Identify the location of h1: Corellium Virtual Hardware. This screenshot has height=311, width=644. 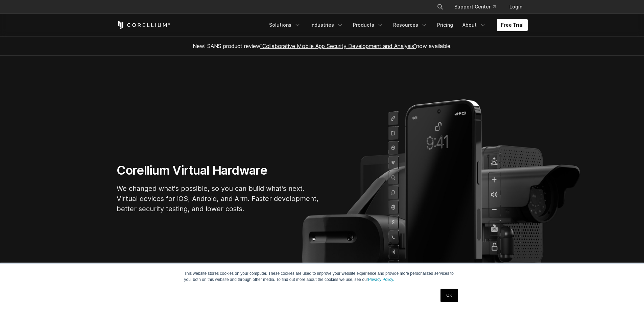
(218, 170).